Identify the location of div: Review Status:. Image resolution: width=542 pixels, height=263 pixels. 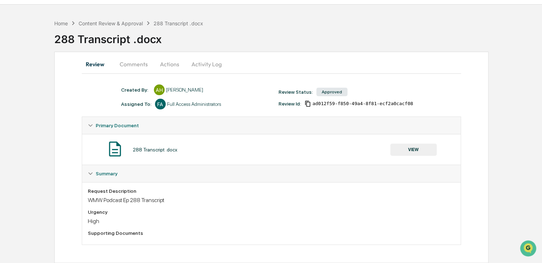
(296, 92).